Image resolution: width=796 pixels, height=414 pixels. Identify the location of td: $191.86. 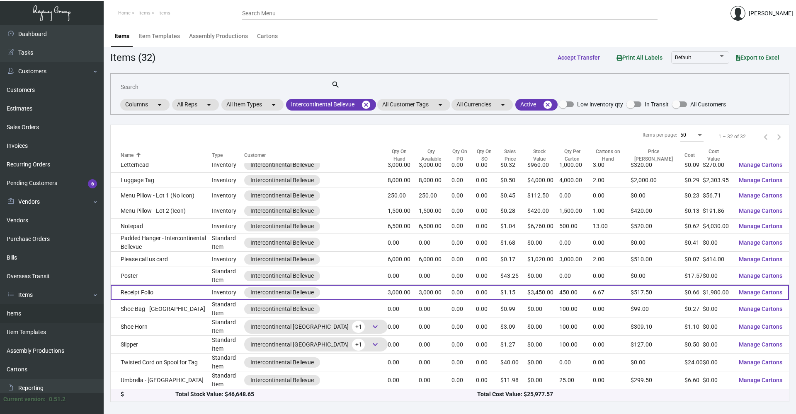
(717, 211).